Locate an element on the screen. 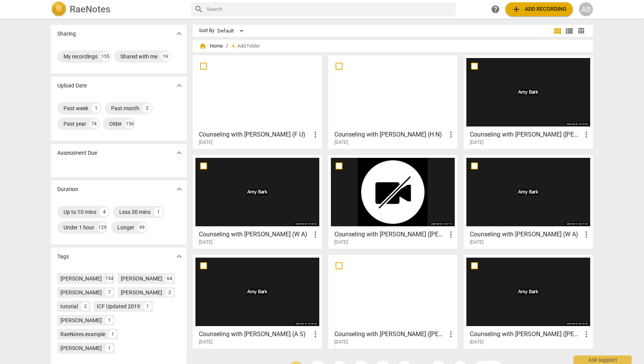 This screenshot has height=364, width=644. h3: Counseling with Amy Bark (F U) is located at coordinates (255, 135).